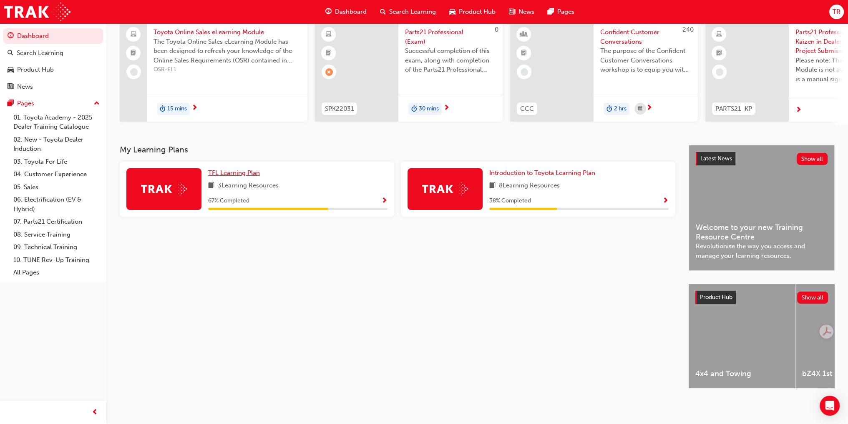  What do you see at coordinates (561, 12) in the screenshot?
I see `a: pages-iconPages` at bounding box center [561, 12].